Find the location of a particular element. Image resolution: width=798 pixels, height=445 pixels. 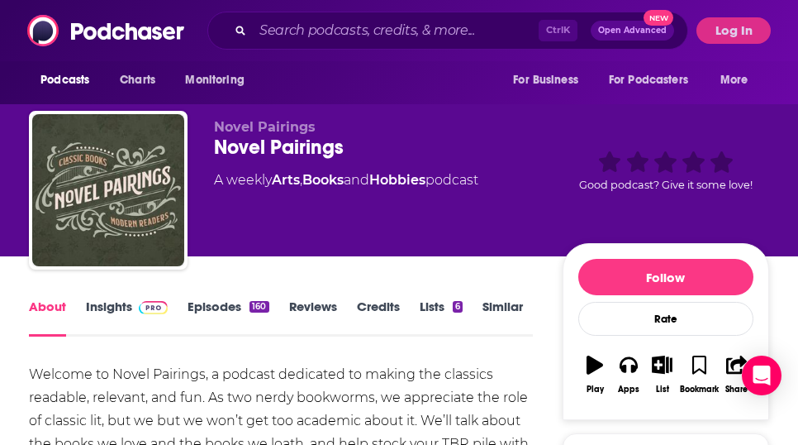

button: Bookmark is located at coordinates (699, 374).